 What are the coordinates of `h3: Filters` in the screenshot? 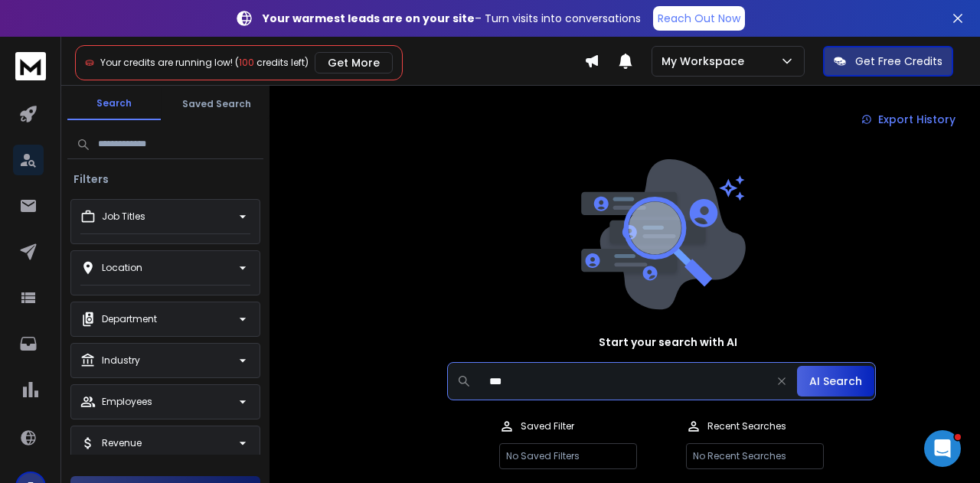 It's located at (91, 179).